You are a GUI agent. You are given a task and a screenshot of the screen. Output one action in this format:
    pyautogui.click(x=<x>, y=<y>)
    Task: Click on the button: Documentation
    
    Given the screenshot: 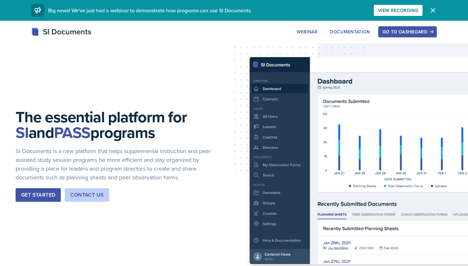 What is the action you would take?
    pyautogui.click(x=350, y=32)
    